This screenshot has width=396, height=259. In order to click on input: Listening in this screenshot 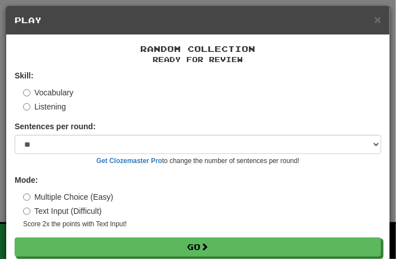, I will do `click(27, 107)`.